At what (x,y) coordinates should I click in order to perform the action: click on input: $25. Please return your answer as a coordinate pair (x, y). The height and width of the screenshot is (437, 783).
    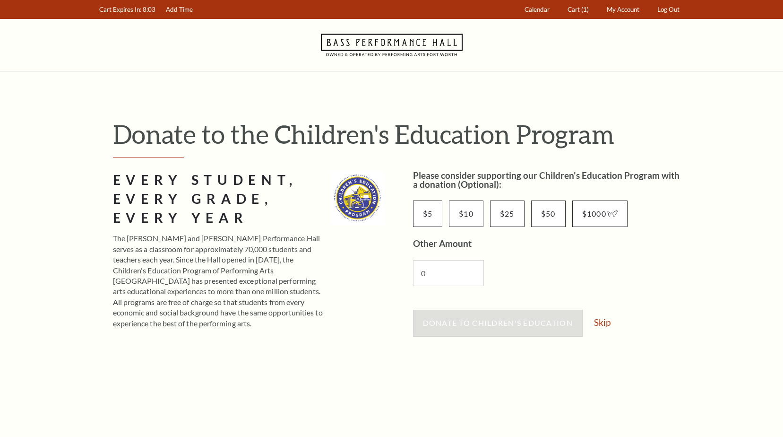
    Looking at the image, I should click on (507, 214).